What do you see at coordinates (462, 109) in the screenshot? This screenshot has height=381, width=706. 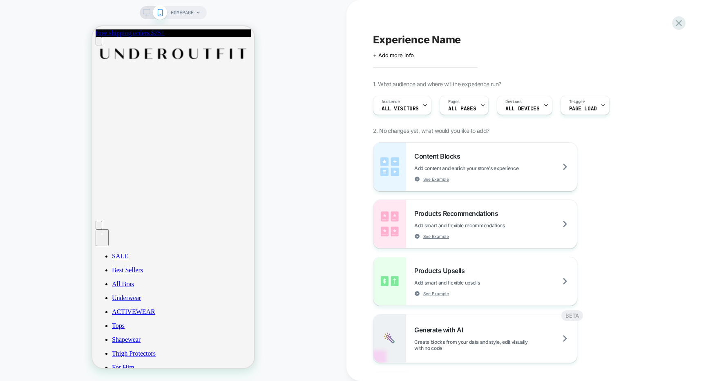 I see `span: ALL PAGES` at bounding box center [462, 109].